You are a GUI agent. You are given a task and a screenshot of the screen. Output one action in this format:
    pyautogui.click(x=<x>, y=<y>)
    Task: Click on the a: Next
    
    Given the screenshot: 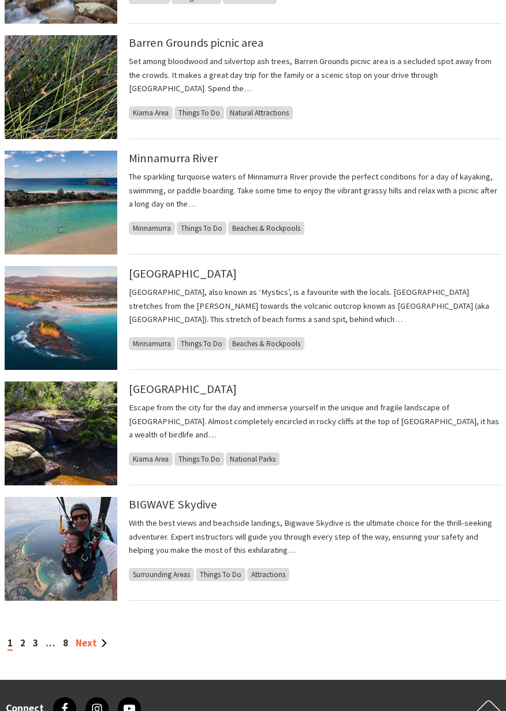 What is the action you would take?
    pyautogui.click(x=91, y=643)
    